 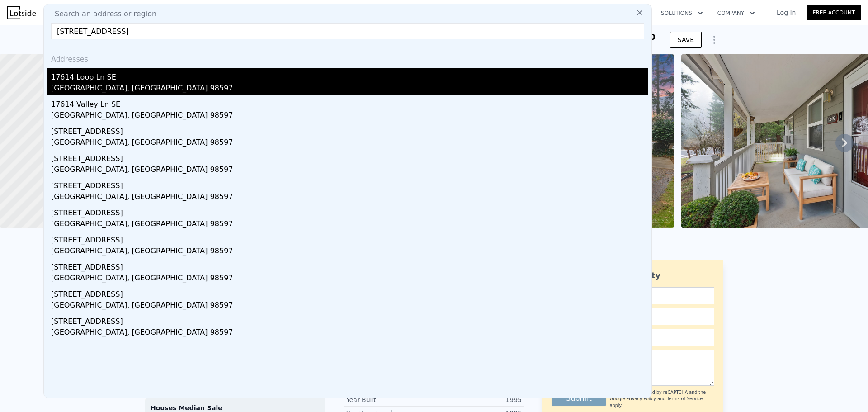 What do you see at coordinates (390, 400) in the screenshot?
I see `div: Year Built` at bounding box center [390, 400].